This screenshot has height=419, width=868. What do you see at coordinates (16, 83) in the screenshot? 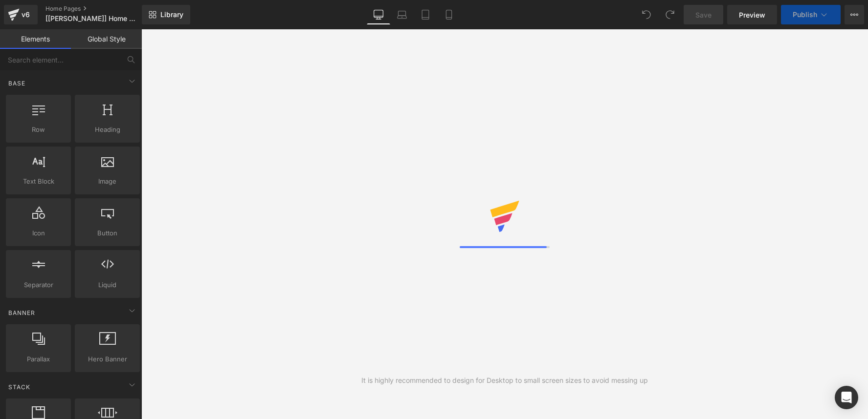
I see `span: Base` at bounding box center [16, 83].